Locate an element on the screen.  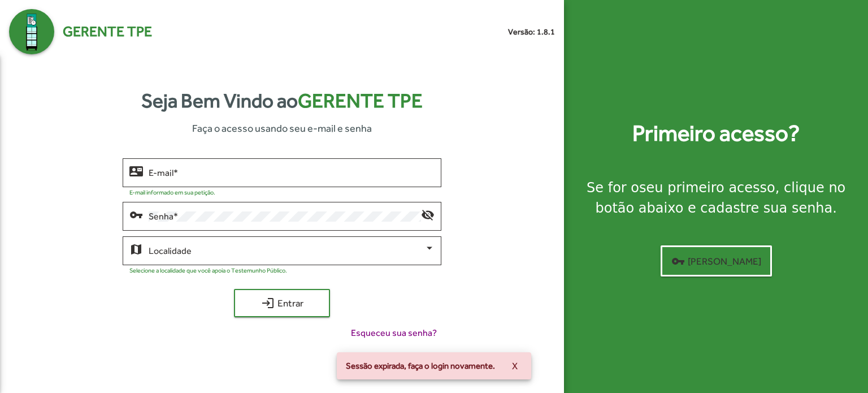
mat-icon: contact_mail is located at coordinates (136, 171).